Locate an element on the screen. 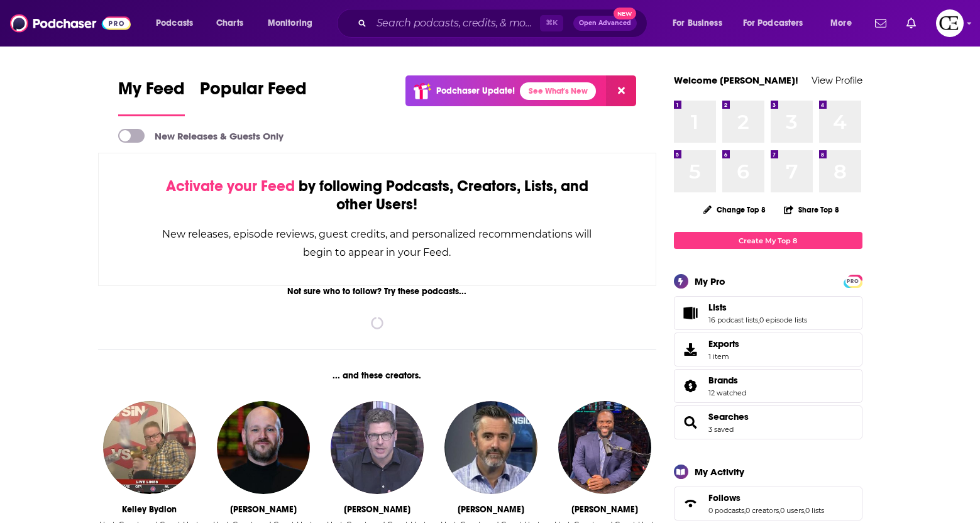  a: See What's New is located at coordinates (557, 91).